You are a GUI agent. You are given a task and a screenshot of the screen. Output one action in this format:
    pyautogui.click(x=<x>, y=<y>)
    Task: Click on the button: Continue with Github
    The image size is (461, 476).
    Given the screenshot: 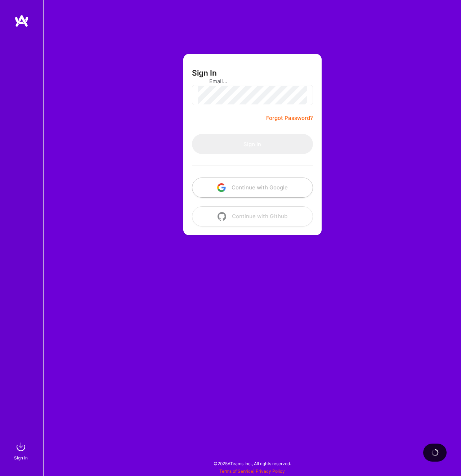 What is the action you would take?
    pyautogui.click(x=252, y=216)
    